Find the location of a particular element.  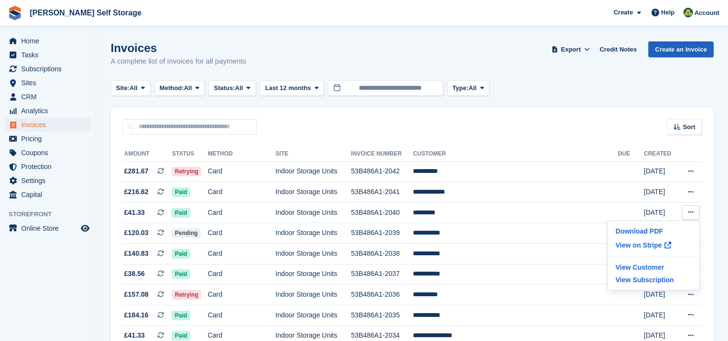

span: Status: is located at coordinates (224, 88).